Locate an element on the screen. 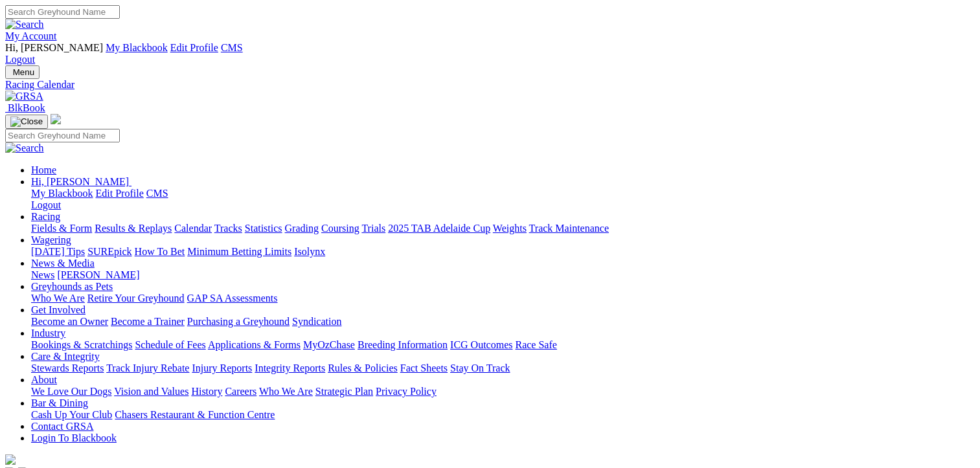 This screenshot has height=468, width=980. a: Calendar is located at coordinates (193, 228).